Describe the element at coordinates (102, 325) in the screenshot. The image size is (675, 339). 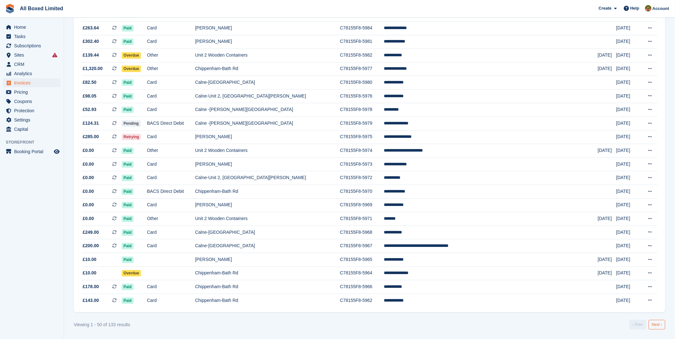
I see `div: Viewing 1 - 50 of 133 results` at that location.